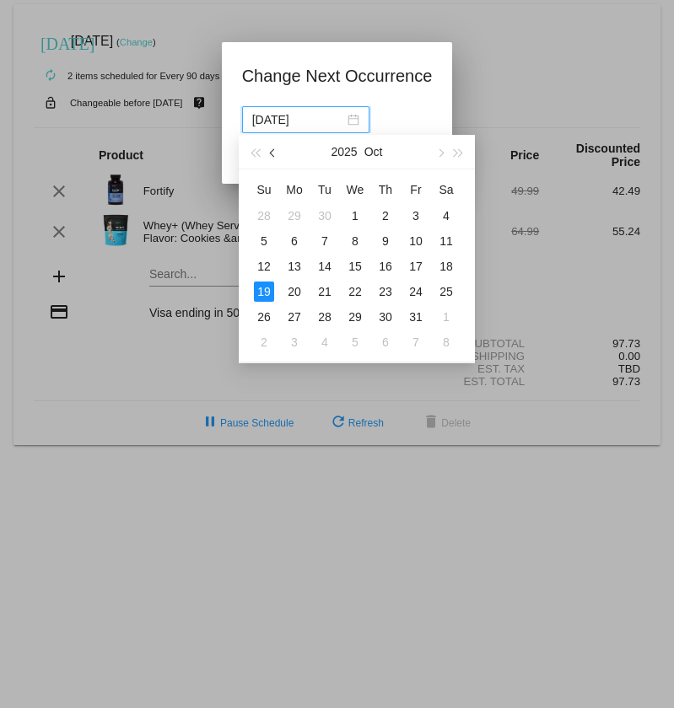  I want to click on td: 11/2/2025, so click(264, 342).